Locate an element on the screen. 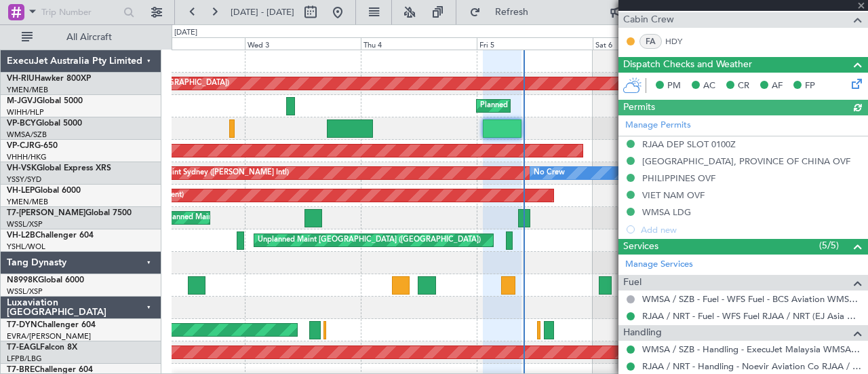 The width and height of the screenshot is (868, 374). a: VP-CJRG-650 is located at coordinates (32, 146).